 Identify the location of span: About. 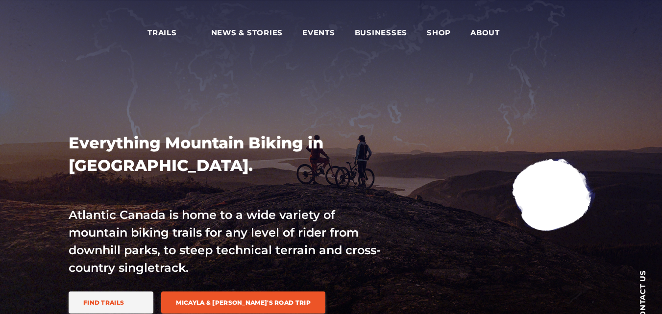
(493, 33).